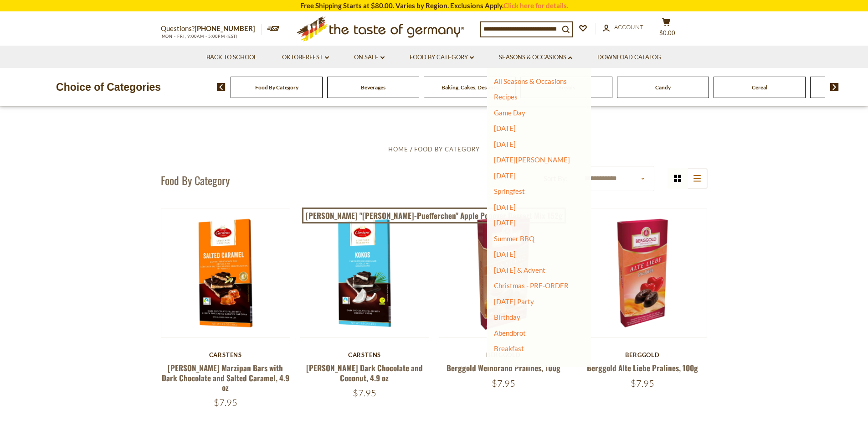  Describe the element at coordinates (398, 149) in the screenshot. I see `a: Home` at that location.